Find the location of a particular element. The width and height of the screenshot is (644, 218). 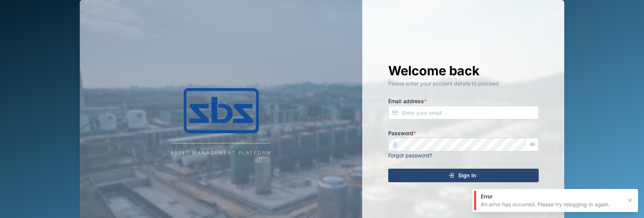

img: Company Logo is located at coordinates (221, 111).